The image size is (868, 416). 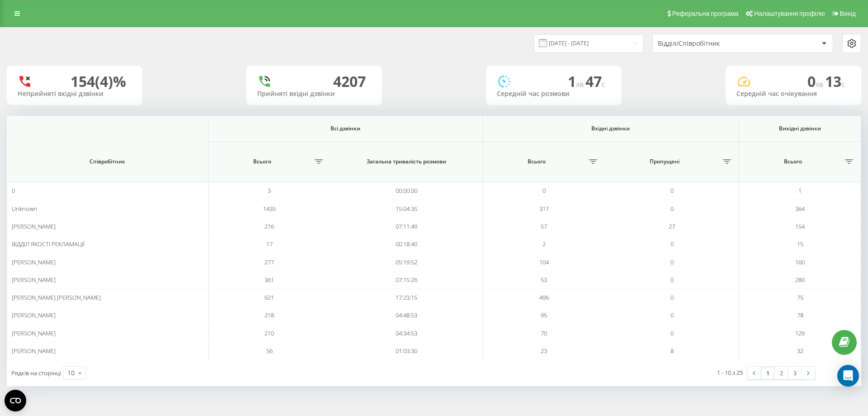 I want to click on div: Середній час очікування, so click(x=793, y=94).